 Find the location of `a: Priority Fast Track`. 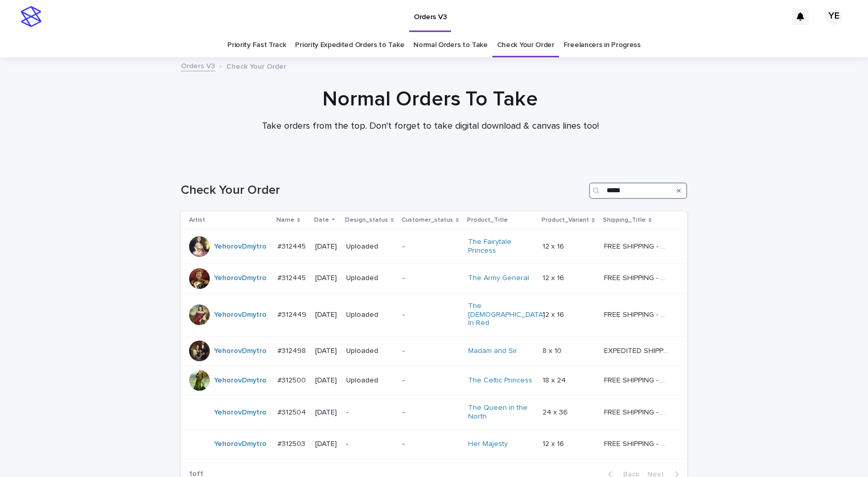

a: Priority Fast Track is located at coordinates (256, 45).